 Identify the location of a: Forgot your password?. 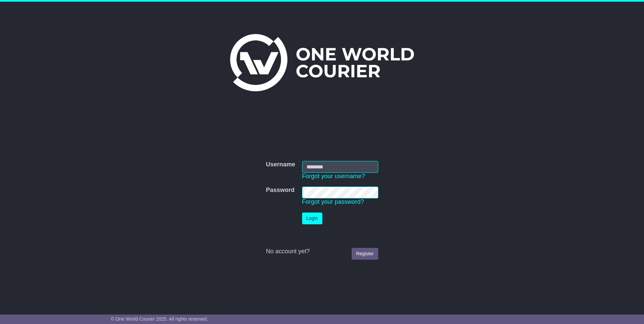
(333, 202).